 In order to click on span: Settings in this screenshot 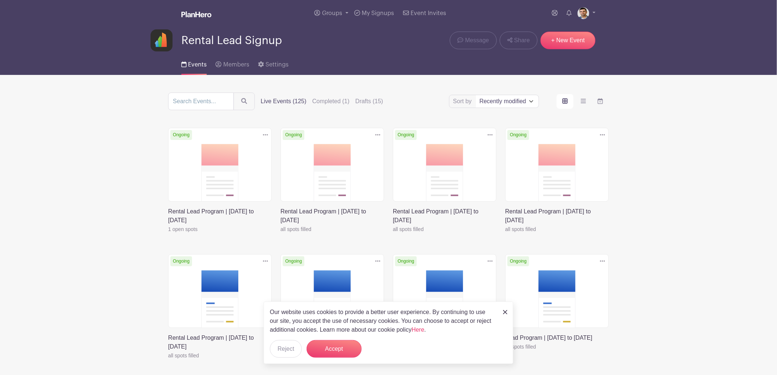, I will do `click(277, 65)`.